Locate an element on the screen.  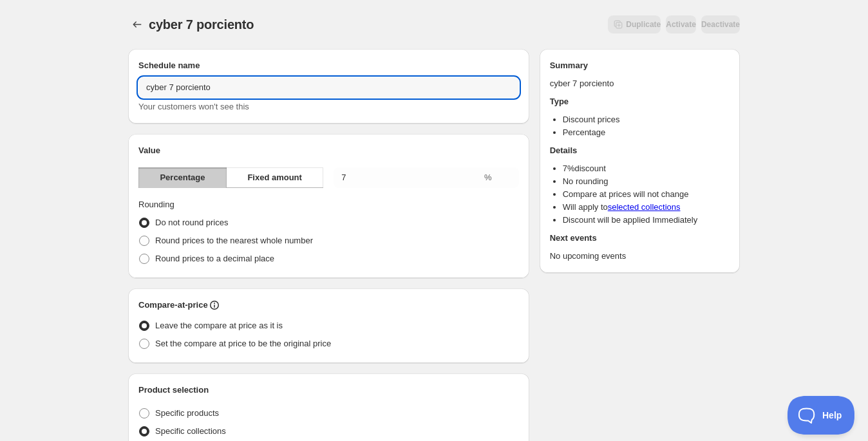
li: Discount prices is located at coordinates (645, 120).